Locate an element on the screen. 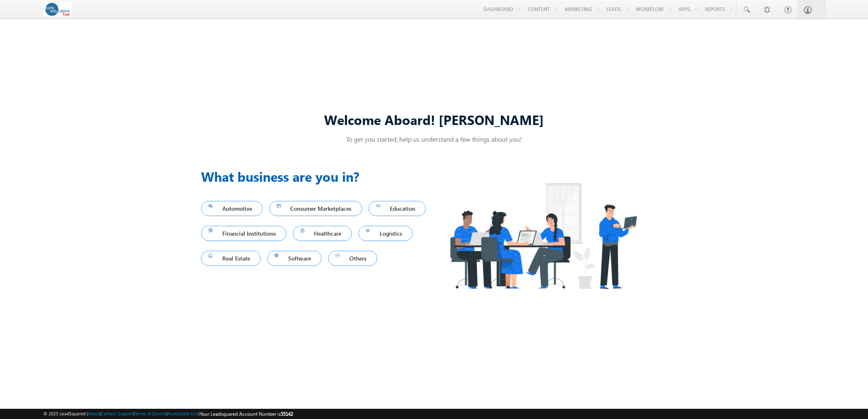 Image resolution: width=868 pixels, height=419 pixels. a: Terms of Service is located at coordinates (150, 414).